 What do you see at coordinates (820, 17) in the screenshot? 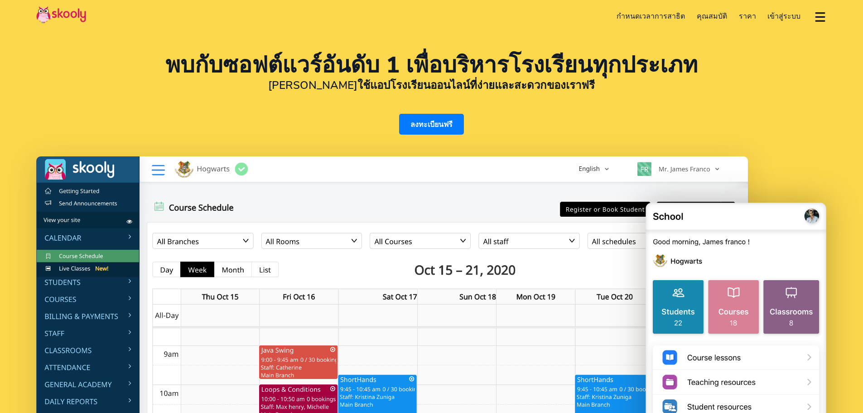
I see `button: dropdown menu` at bounding box center [820, 17].